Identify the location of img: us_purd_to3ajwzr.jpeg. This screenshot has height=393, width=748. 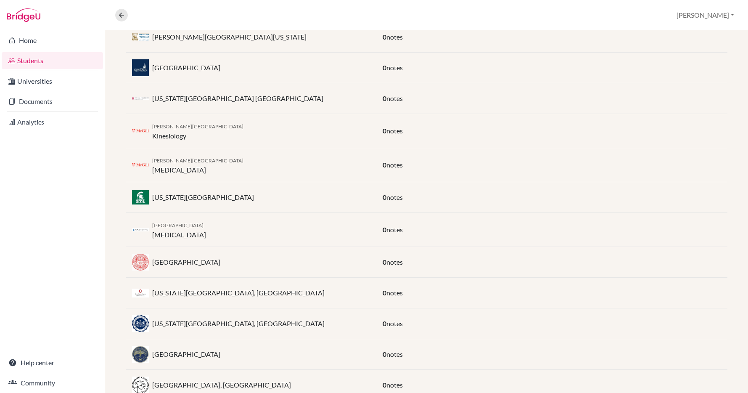
(140, 384).